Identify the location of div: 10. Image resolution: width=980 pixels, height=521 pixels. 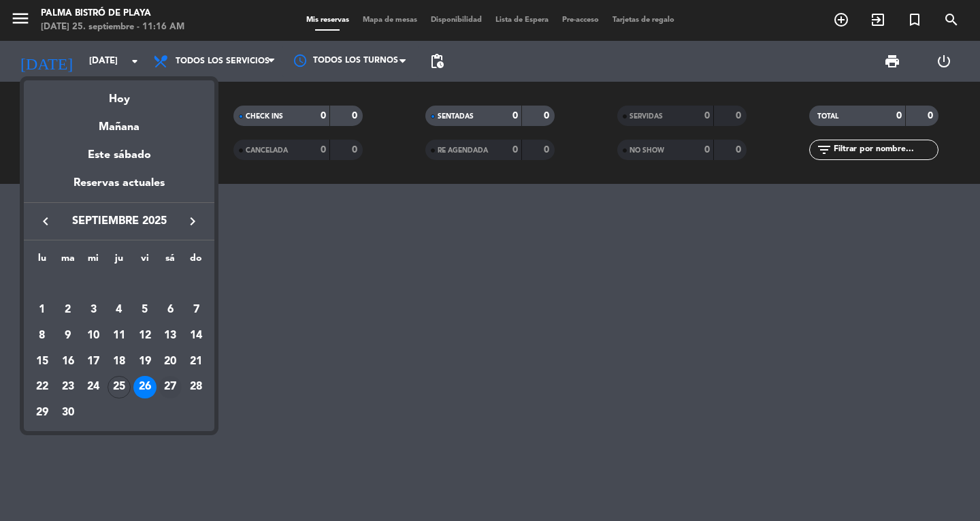
(93, 336).